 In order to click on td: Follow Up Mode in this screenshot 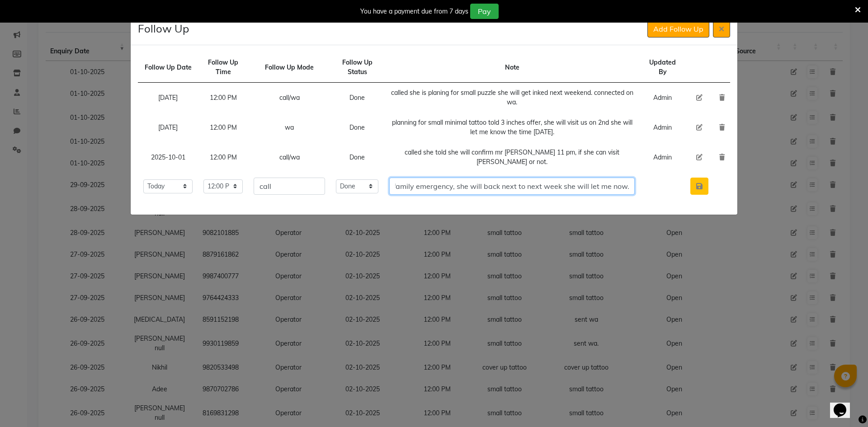, I will do `click(289, 68)`.